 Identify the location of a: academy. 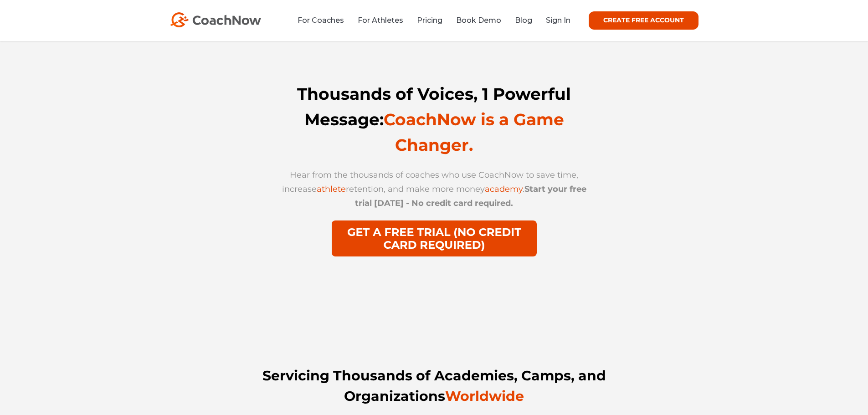
(503, 189).